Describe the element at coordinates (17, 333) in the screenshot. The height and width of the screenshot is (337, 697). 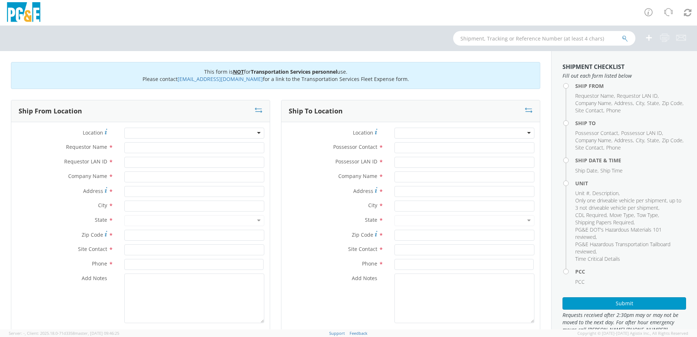
I see `span: Server: -` at that location.